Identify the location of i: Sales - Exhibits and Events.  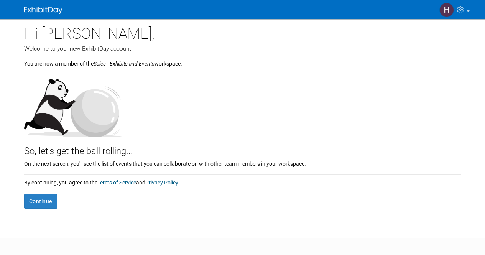
(124, 64).